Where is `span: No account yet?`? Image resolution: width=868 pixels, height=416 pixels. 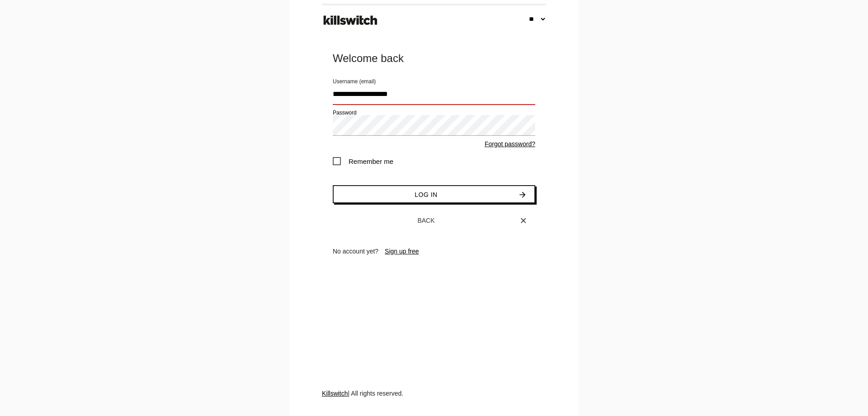 span: No account yet? is located at coordinates (355, 251).